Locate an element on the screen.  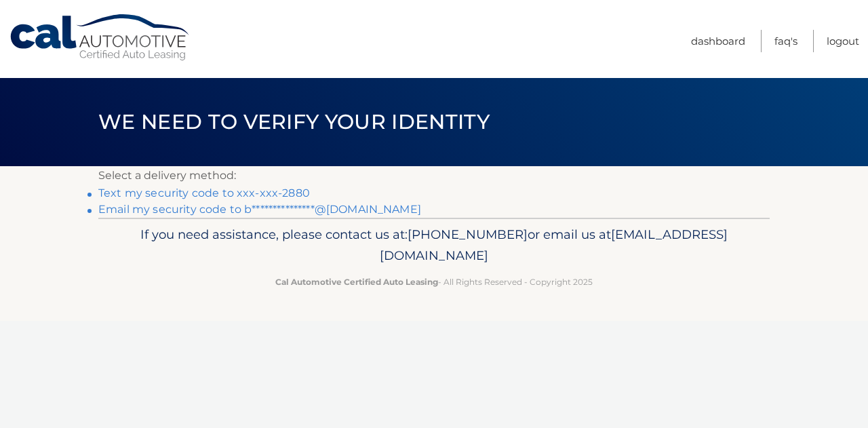
a: Logout is located at coordinates (843, 41).